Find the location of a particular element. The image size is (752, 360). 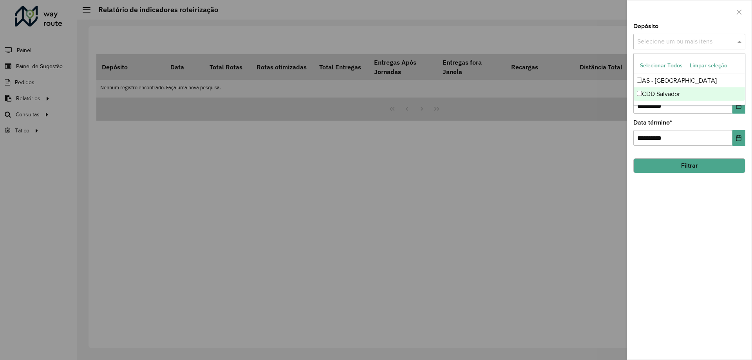

ng-dropdown-panel: Options list is located at coordinates (690, 79).